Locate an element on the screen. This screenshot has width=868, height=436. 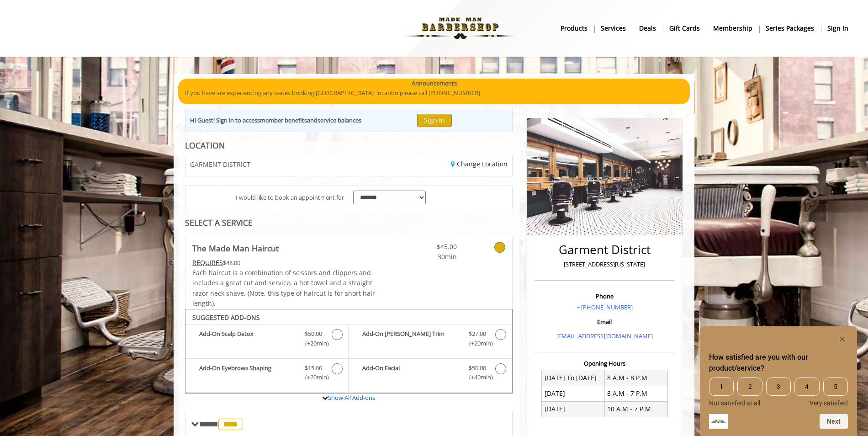
a: Gift cardsgift cards is located at coordinates (685, 28).